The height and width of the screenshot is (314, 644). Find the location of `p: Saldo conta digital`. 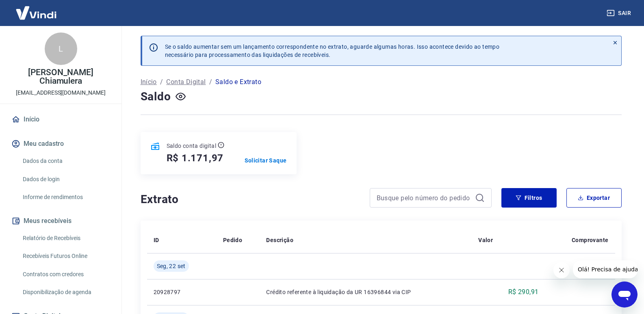

p: Saldo conta digital is located at coordinates (191, 146).